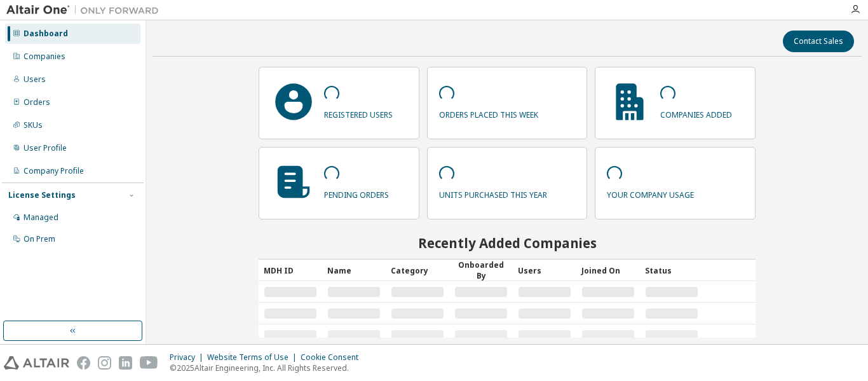 This screenshot has height=381, width=868. What do you see at coordinates (493, 193) in the screenshot?
I see `p: units purchased this year` at bounding box center [493, 193].